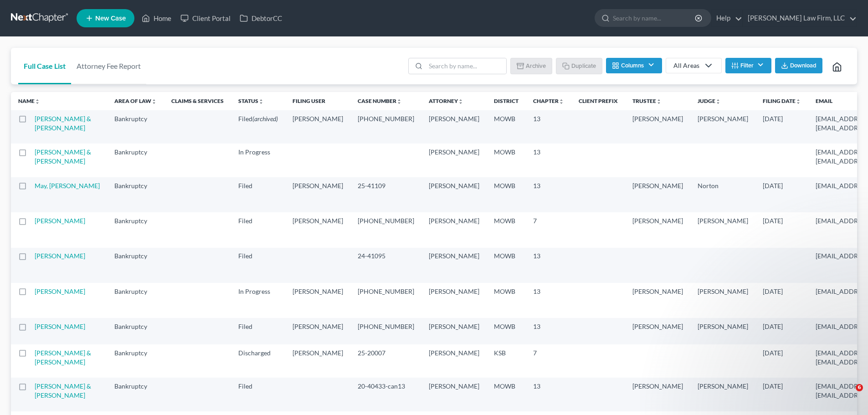  Describe the element at coordinates (386, 265) in the screenshot. I see `td: 24-41095` at that location.